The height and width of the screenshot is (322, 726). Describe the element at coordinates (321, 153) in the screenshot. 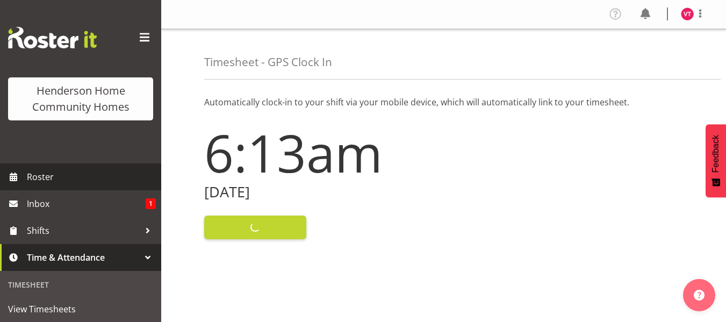

I see `h1: 6:13am` at that location.